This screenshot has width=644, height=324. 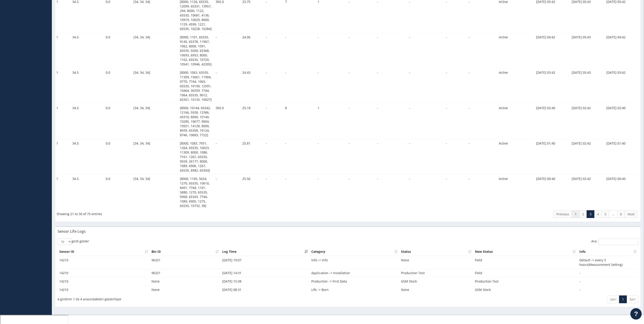 I want to click on td: [8000, 1063, 65535, 11309, 15661, 11904, 9770, 7744, 1065, 65535, 10190, 12591, 10464, 30259, 774..., so click(x=196, y=86).